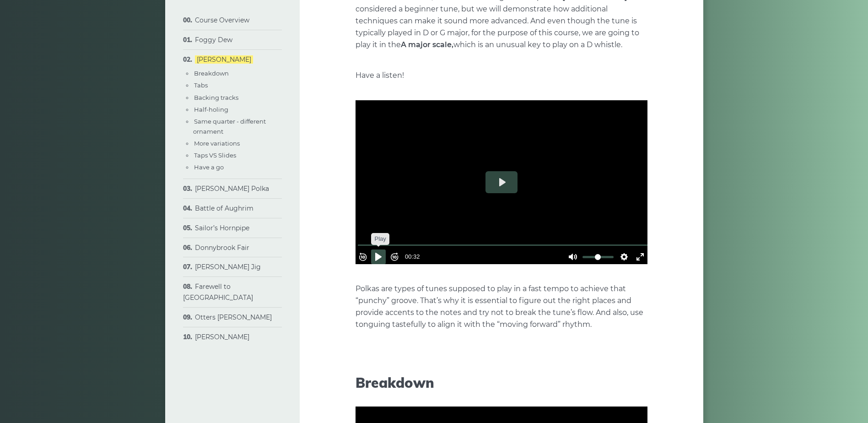 The image size is (868, 423). What do you see at coordinates (215, 155) in the screenshot?
I see `a: Taps VS Slides` at bounding box center [215, 155].